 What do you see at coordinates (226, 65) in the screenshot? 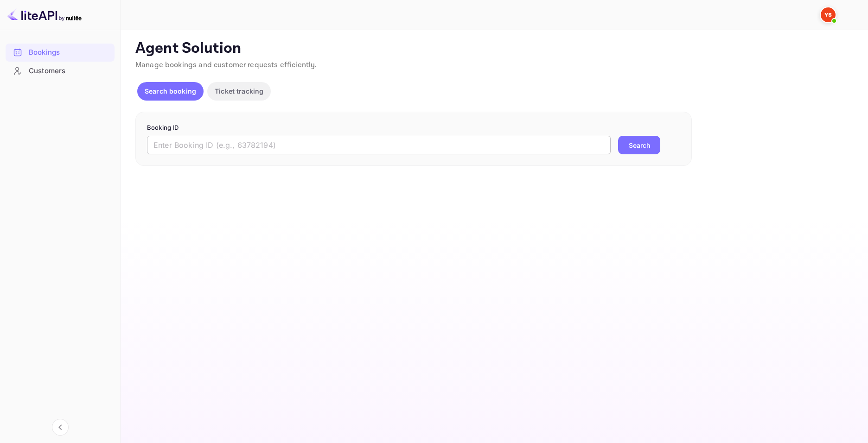
I see `span: Manage bookings and customer requests efficiently.` at bounding box center [226, 65].